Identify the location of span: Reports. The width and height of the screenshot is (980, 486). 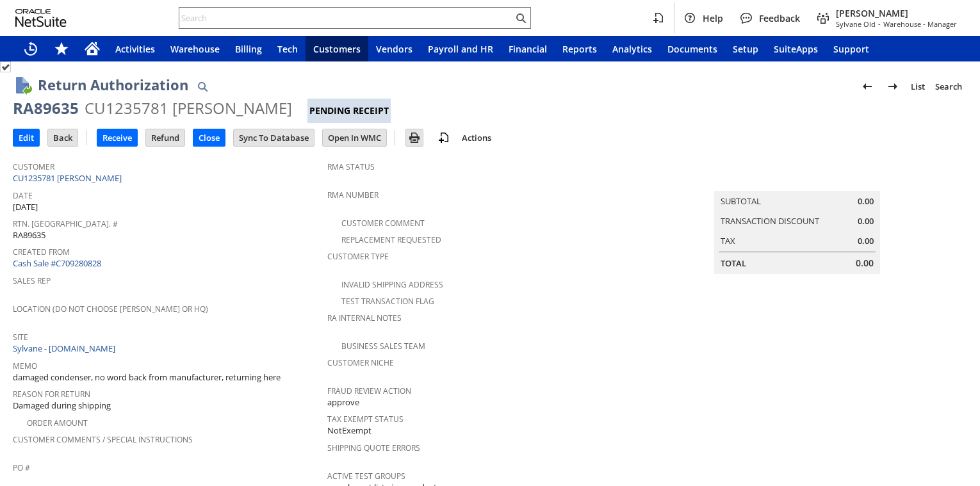
(580, 48).